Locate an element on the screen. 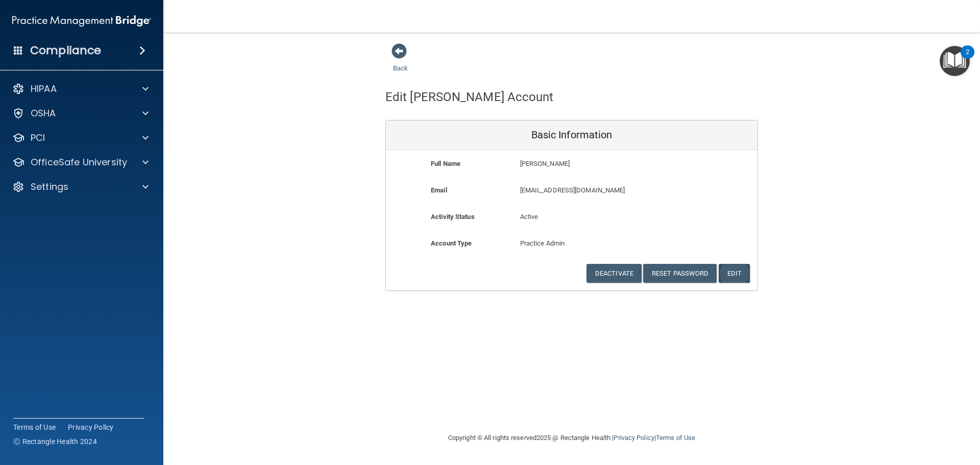  a: OfficeSafe University is located at coordinates (80, 162).